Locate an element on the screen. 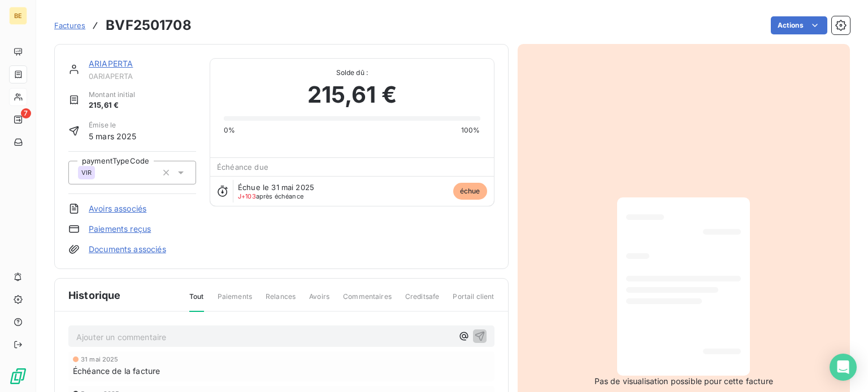 The height and width of the screenshot is (392, 868). span: Commentaires is located at coordinates (367, 302).